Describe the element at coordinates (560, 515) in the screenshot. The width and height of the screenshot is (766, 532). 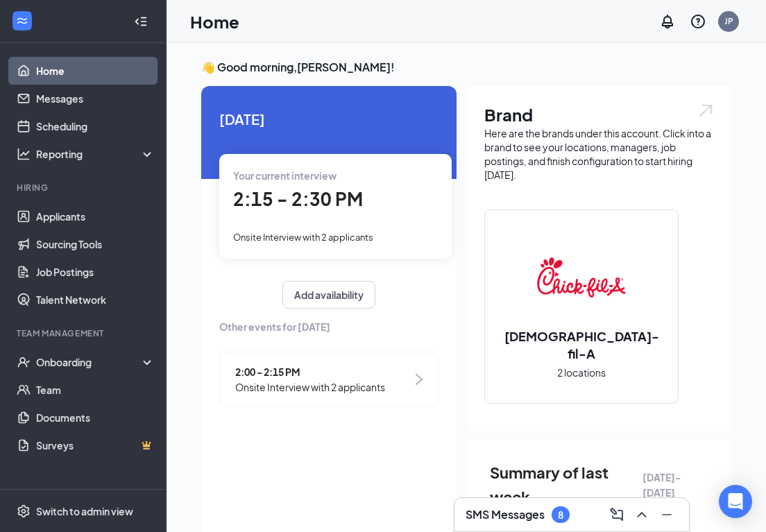
I see `div: 8` at that location.